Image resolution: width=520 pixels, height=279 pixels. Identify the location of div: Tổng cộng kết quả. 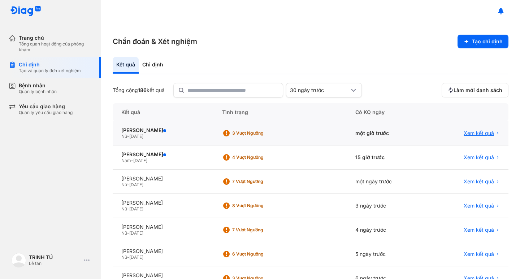
(139, 90).